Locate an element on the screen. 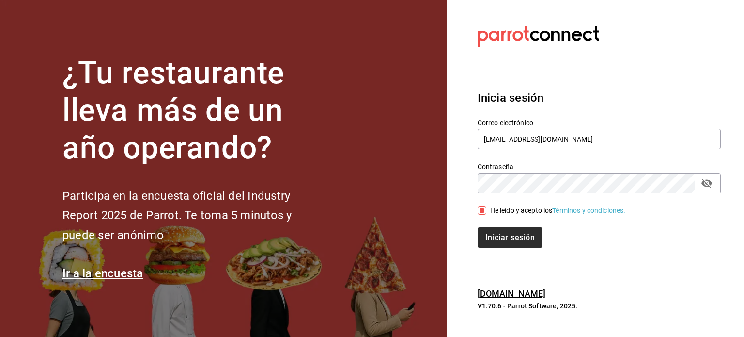  h1: ¿Tu restaurante lleva más de un año operando? is located at coordinates (193, 110).